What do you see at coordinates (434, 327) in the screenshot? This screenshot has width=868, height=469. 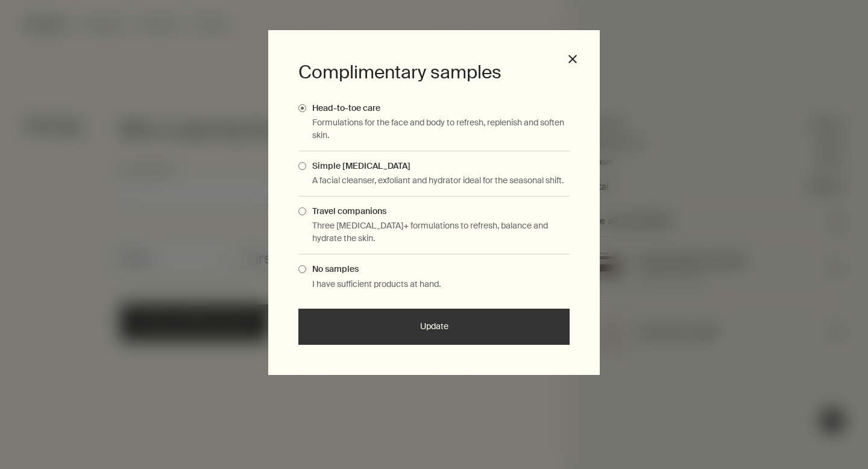 I see `button: Update` at bounding box center [434, 327].